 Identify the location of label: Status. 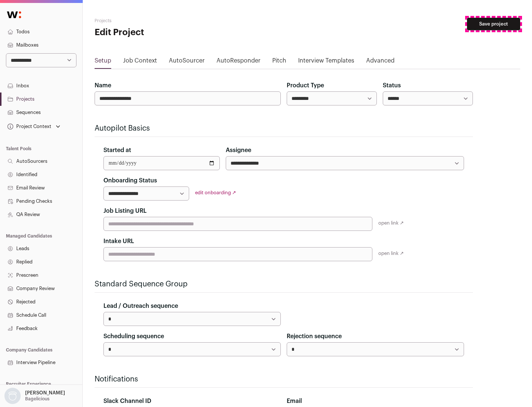
(392, 85).